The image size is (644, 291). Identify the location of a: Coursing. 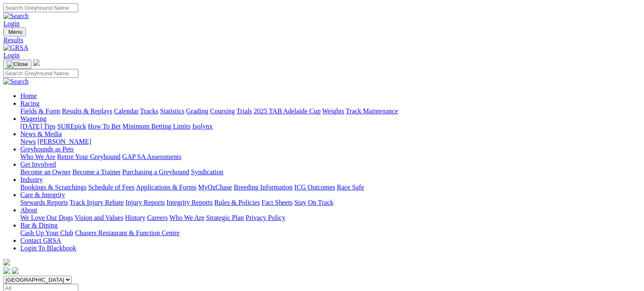
(222, 110).